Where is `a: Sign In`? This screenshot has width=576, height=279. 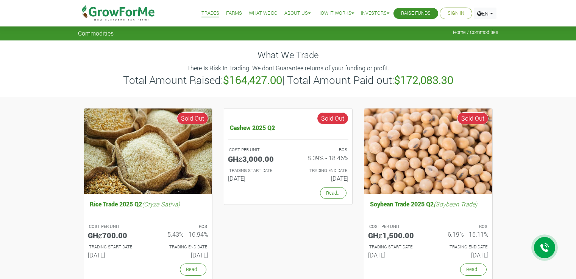 a: Sign In is located at coordinates (456, 13).